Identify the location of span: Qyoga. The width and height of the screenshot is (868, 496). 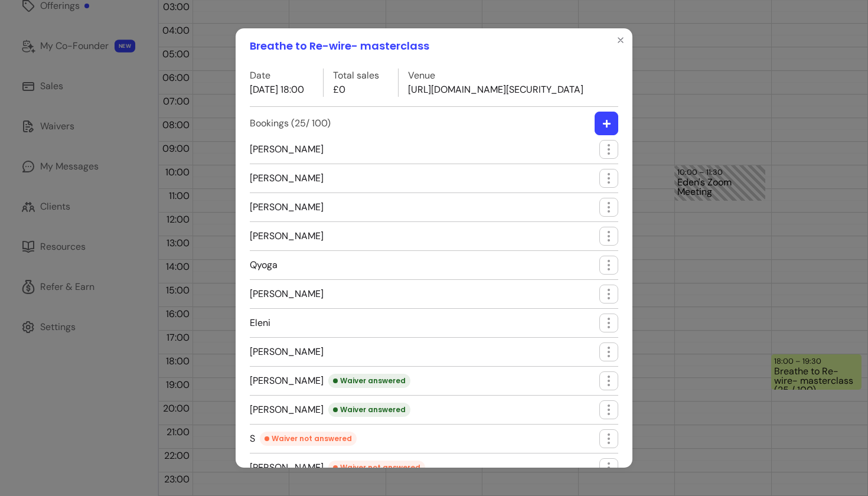
(263, 265).